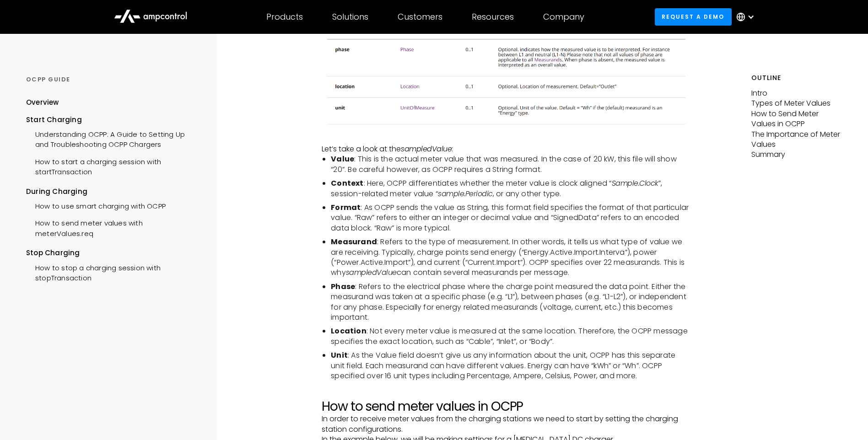  Describe the element at coordinates (113, 80) in the screenshot. I see `div: OCPP GUIDE` at that location.